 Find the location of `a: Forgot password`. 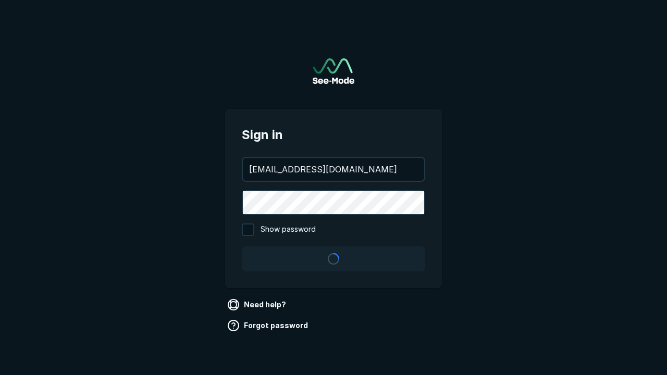

a: Forgot password is located at coordinates (268, 326).